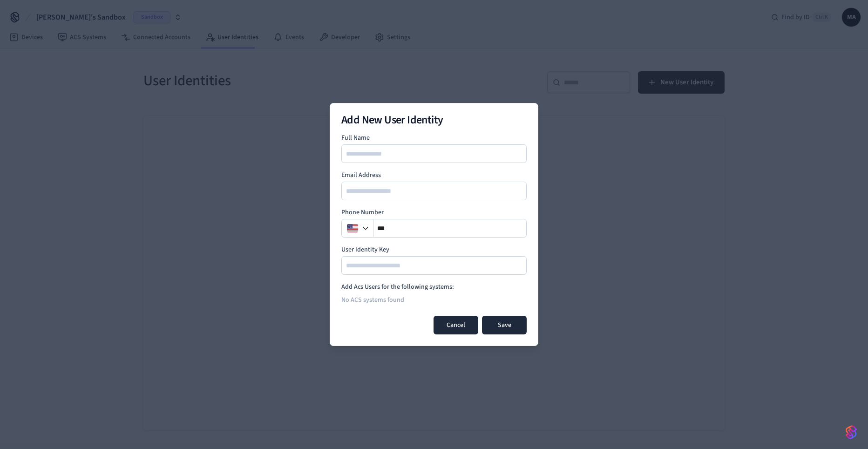  I want to click on img: SeamLogoGradient.69752ec5.svg, so click(852, 432).